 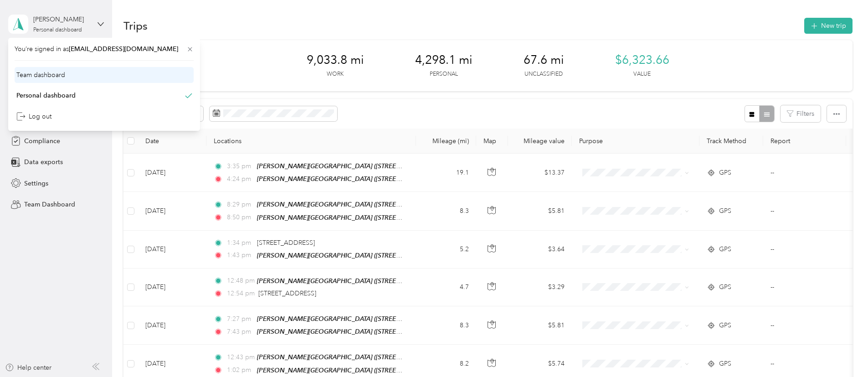 I want to click on span: 12:54 pm, so click(x=240, y=294).